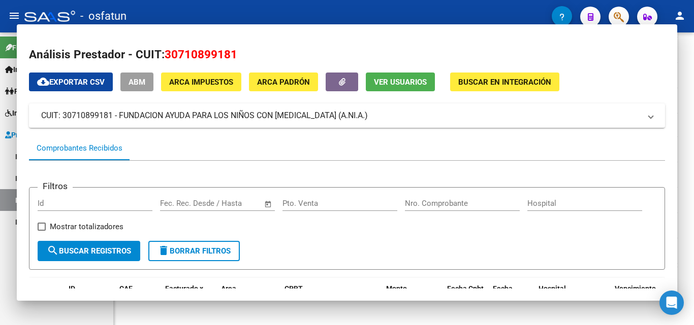  What do you see at coordinates (164, 251) in the screenshot?
I see `mat-icon: delete` at bounding box center [164, 251].